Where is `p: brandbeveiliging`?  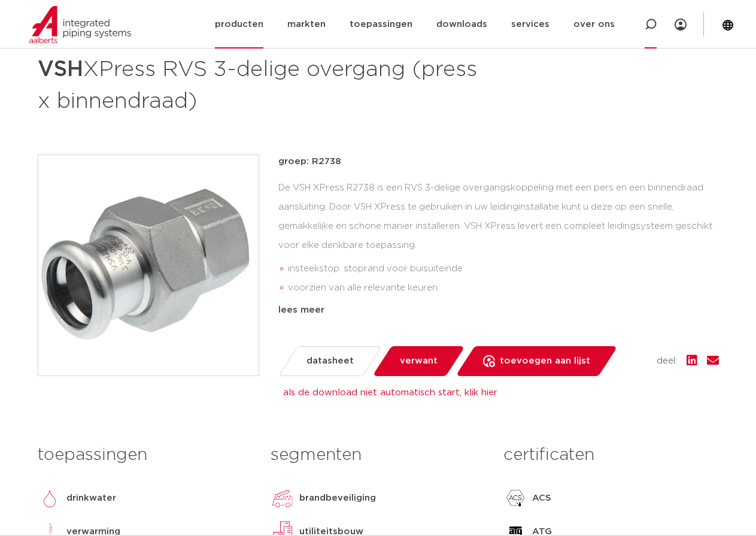
p: brandbeveiliging is located at coordinates (337, 498).